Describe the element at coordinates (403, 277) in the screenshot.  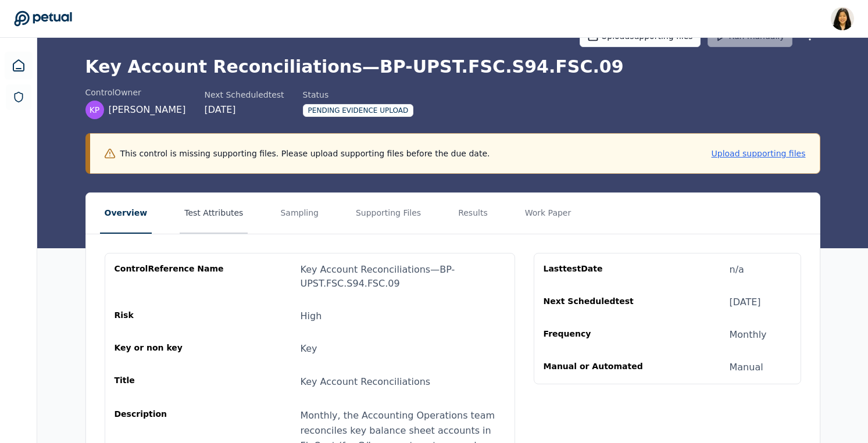
I see `div: Key Account Reconciliations — BP-UPST.FSC.S94.FSC.09` at that location.